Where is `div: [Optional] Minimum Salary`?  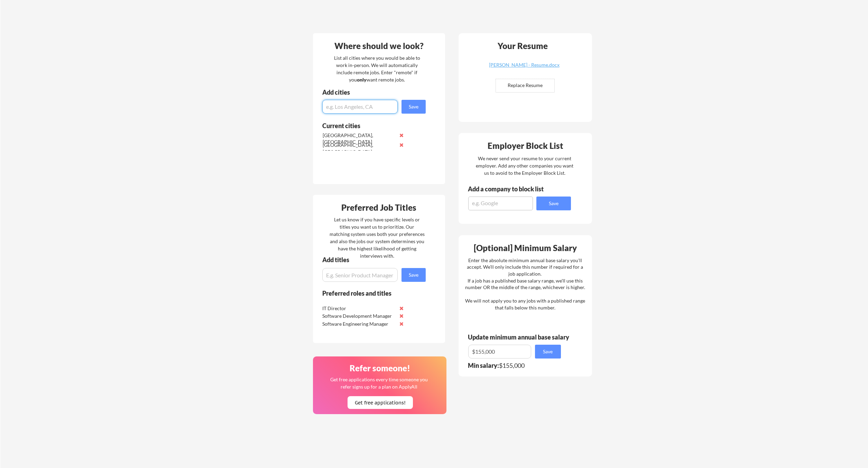
div: [Optional] Minimum Salary is located at coordinates (525, 248).